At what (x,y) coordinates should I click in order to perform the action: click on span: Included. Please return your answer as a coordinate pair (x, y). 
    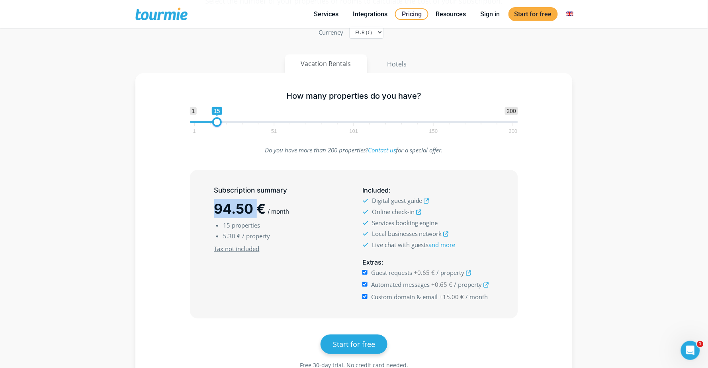
    Looking at the image, I should click on (376, 190).